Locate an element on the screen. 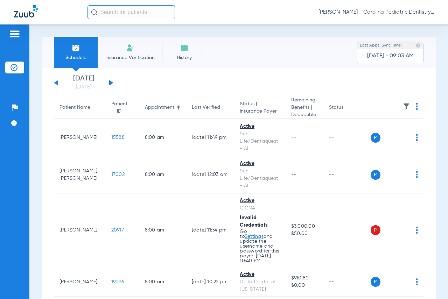  img: Search Icon is located at coordinates (94, 12).